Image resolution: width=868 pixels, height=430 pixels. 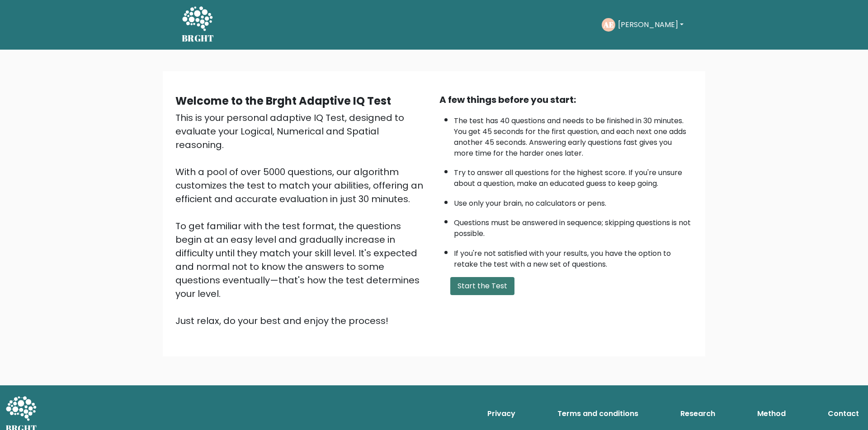 I want to click on a: Terms and conditions, so click(x=597, y=414).